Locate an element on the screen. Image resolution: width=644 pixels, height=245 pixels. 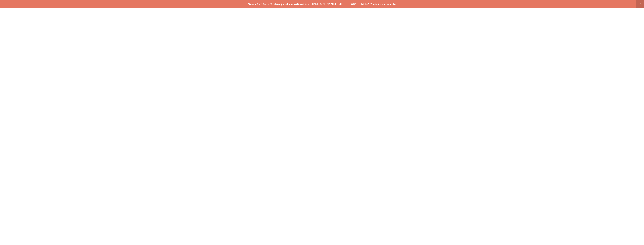
strong: Need a Gift Card? Online purchase for is located at coordinates (273, 4).